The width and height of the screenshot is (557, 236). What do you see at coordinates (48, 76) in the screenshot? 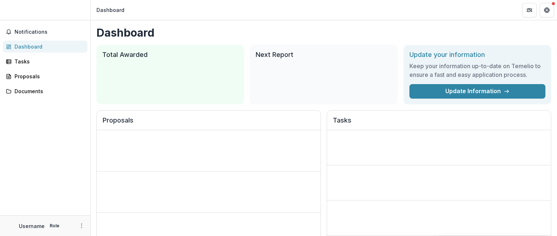
I see `div: Proposals` at bounding box center [48, 76].